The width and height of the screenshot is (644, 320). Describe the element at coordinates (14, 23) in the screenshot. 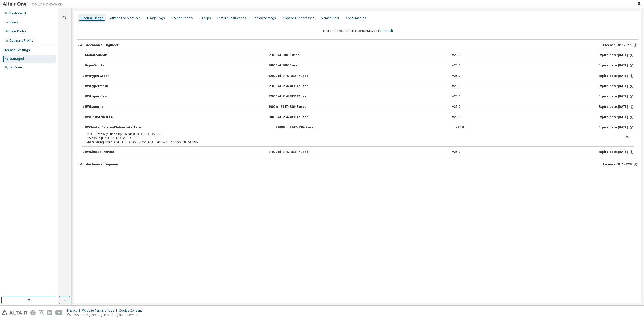

I see `div: Users` at that location.